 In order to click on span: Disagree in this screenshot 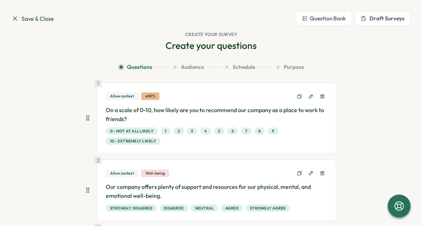, I will do `click(173, 208)`.